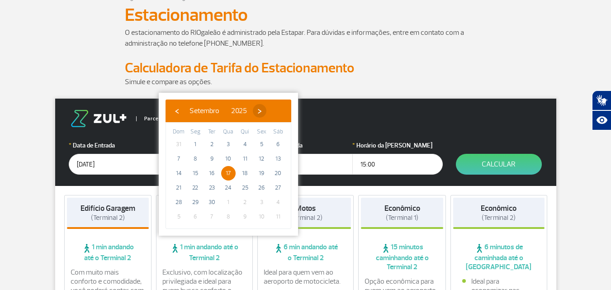 The height and width of the screenshot is (290, 611). What do you see at coordinates (179, 202) in the screenshot?
I see `span: 28` at bounding box center [179, 202].